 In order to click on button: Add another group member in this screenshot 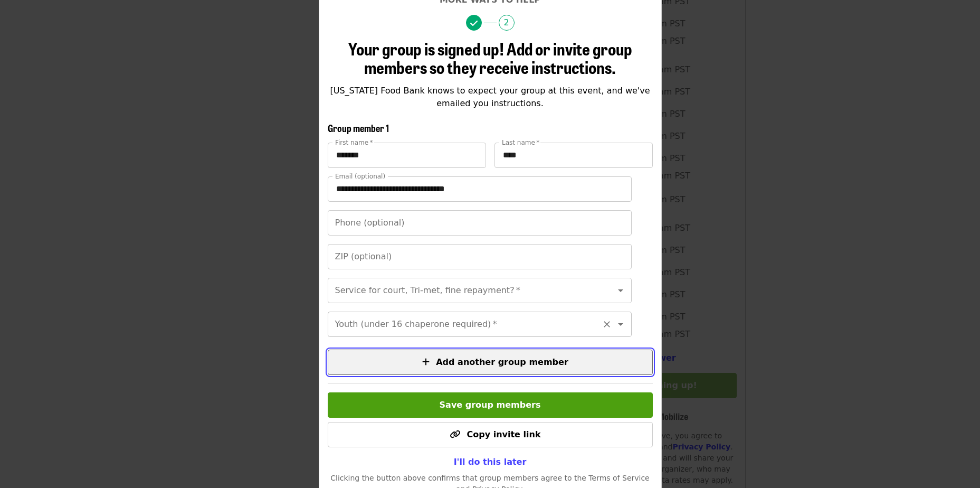, I will do `click(490, 362)`.